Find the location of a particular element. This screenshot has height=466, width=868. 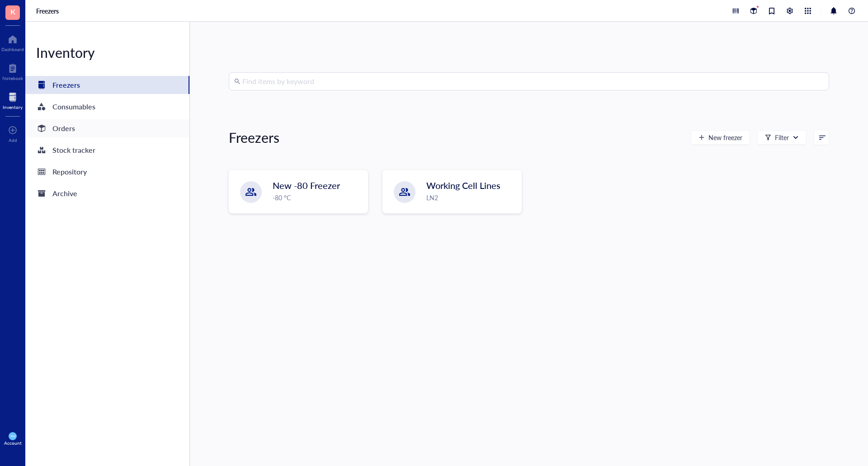

div: Repository is located at coordinates (69, 172).